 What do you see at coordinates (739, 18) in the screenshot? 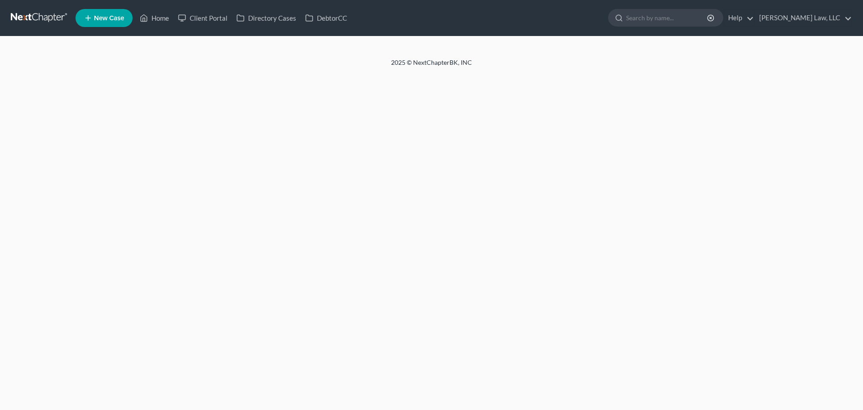
I see `a: Help` at bounding box center [739, 18].